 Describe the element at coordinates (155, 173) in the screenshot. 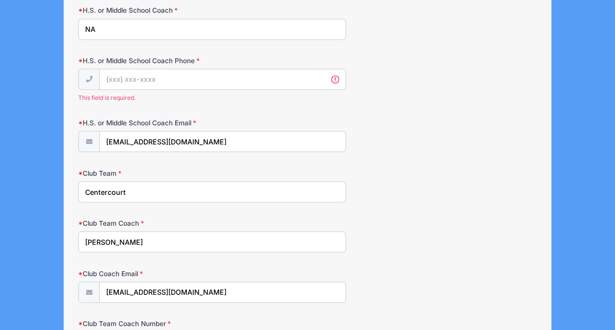

I see `label: Club Team` at that location.